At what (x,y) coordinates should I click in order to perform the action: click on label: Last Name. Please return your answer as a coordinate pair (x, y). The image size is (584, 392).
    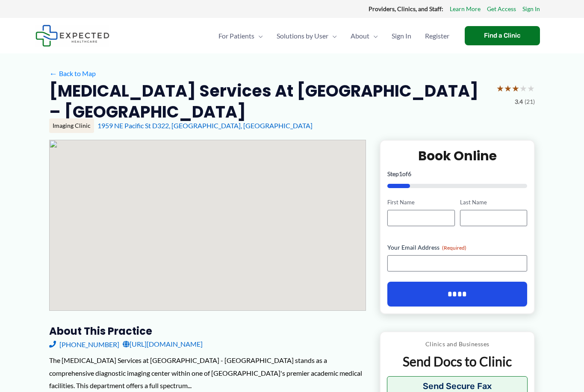
    Looking at the image, I should click on (493, 202).